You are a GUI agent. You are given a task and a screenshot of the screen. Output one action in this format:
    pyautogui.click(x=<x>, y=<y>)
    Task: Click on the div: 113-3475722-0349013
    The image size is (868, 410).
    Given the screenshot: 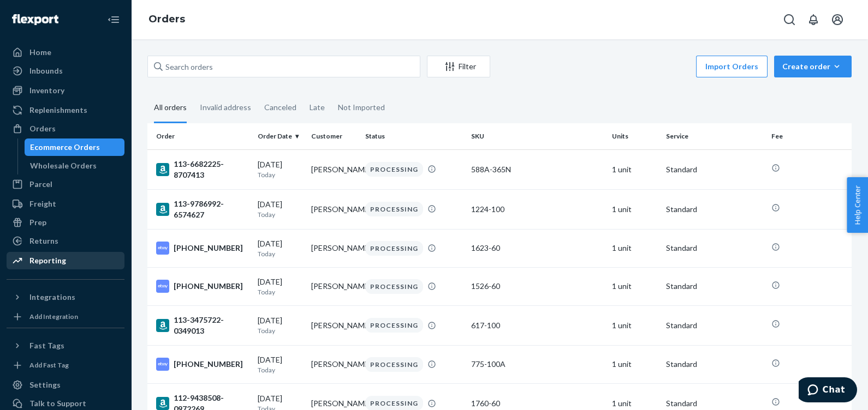 What is the action you would take?
    pyautogui.click(x=203, y=326)
    